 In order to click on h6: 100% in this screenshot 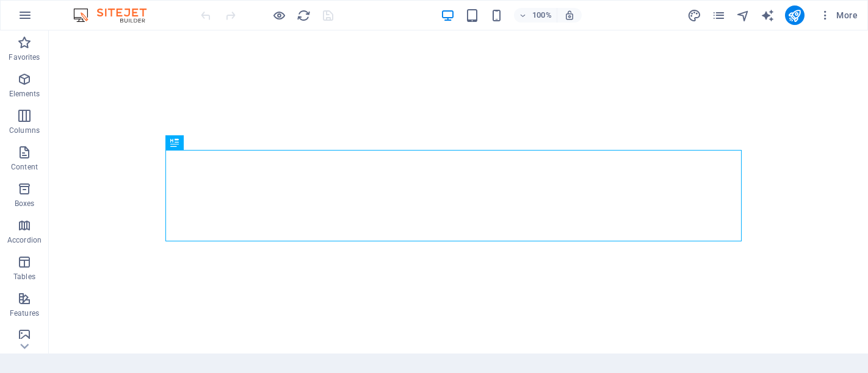, I will do `click(542, 15)`.